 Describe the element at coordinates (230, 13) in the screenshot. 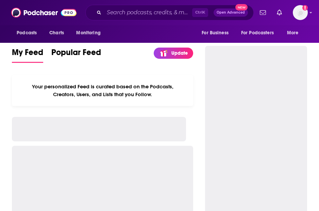

I see `span: Open Advanced` at that location.